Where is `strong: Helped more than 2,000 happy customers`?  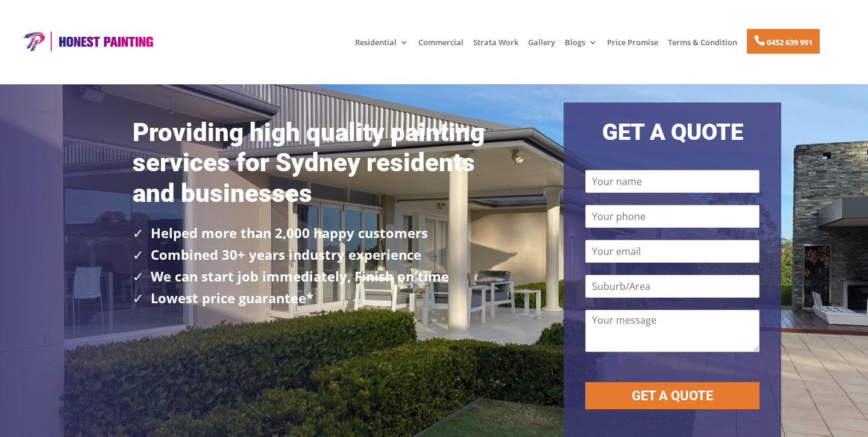
strong: Helped more than 2,000 happy customers is located at coordinates (289, 233).